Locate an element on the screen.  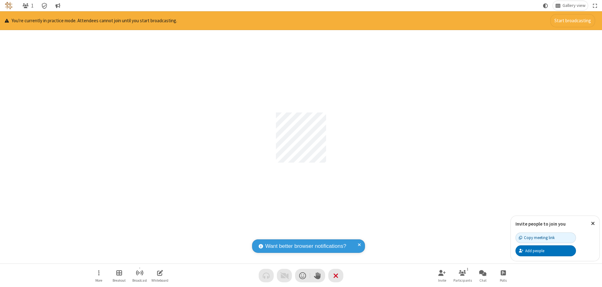
button: Fullscreen is located at coordinates (595, 6).